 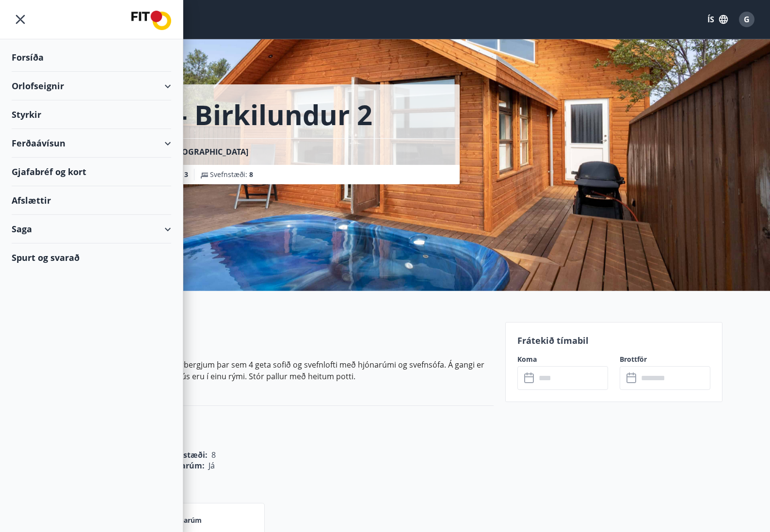 I want to click on span: Barnarúm :, so click(x=183, y=465).